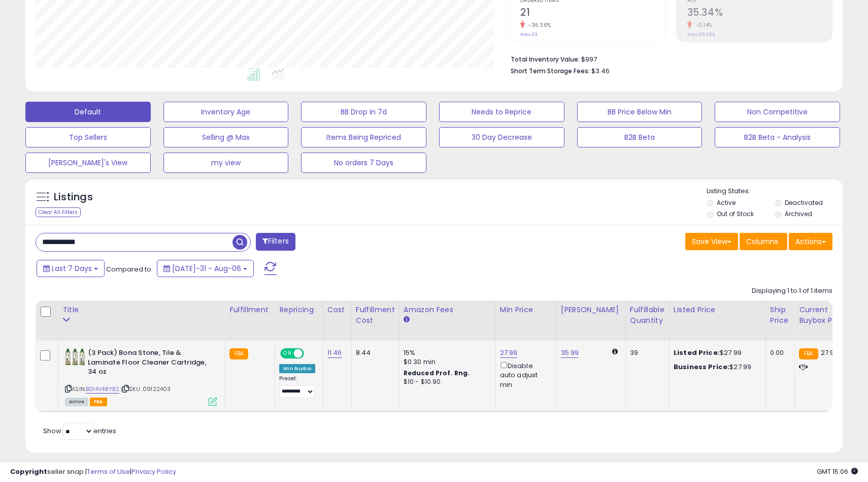 The height and width of the screenshot is (482, 868). Describe the element at coordinates (297, 369) in the screenshot. I see `div: Win BuyBox` at that location.